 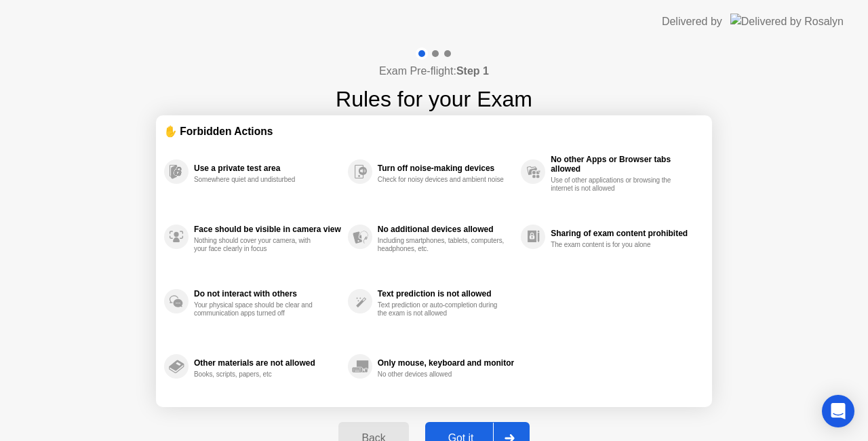 What do you see at coordinates (445, 229) in the screenshot?
I see `div: No additional devices allowed` at bounding box center [445, 229].